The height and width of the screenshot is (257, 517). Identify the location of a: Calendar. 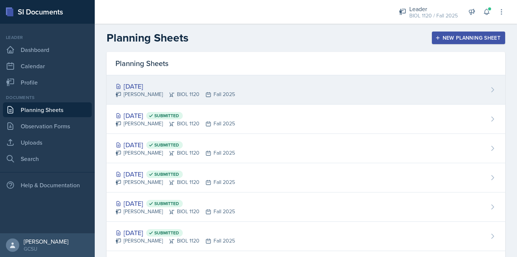
(47, 66).